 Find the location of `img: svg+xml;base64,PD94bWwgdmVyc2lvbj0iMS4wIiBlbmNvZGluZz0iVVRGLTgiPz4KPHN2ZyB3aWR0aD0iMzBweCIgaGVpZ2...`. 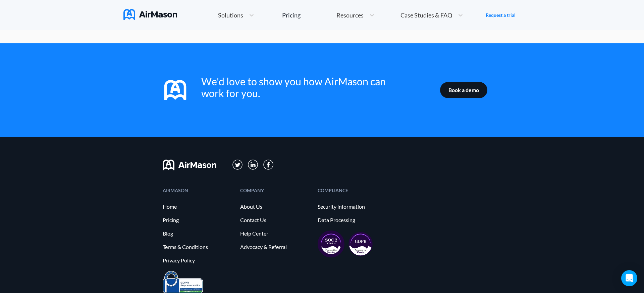

img: svg+xml;base64,PD94bWwgdmVyc2lvbj0iMS4wIiBlbmNvZGluZz0iVVRGLTgiPz4KPHN2ZyB3aWR0aD0iMzBweCIgaGVpZ2... is located at coordinates (268, 164).